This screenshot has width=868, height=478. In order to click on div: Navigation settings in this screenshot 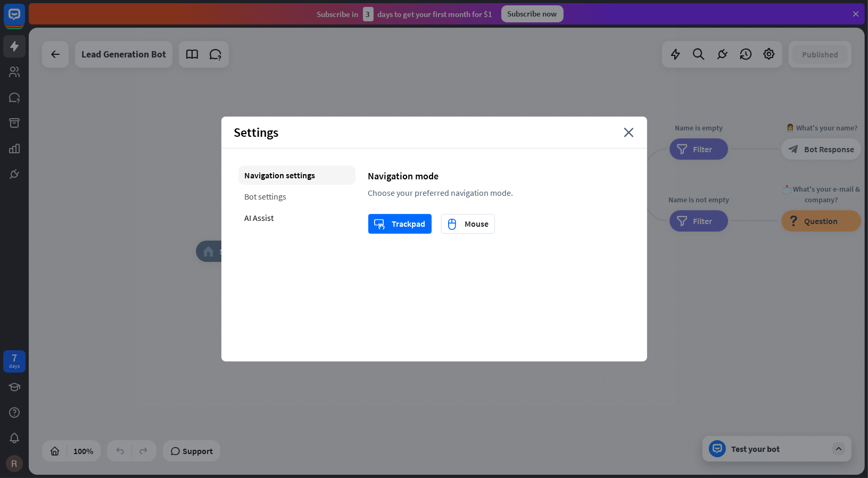, I will do `click(297, 175)`.